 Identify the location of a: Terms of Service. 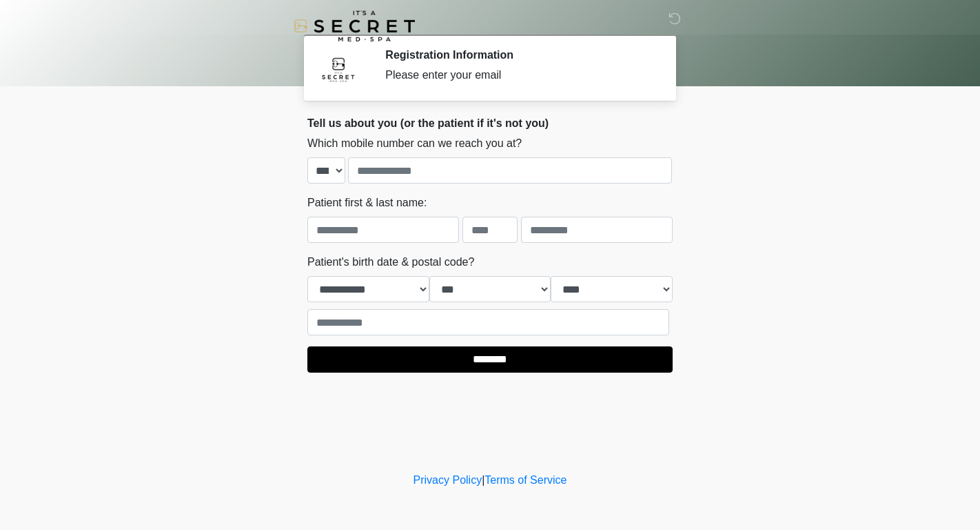
(525, 479).